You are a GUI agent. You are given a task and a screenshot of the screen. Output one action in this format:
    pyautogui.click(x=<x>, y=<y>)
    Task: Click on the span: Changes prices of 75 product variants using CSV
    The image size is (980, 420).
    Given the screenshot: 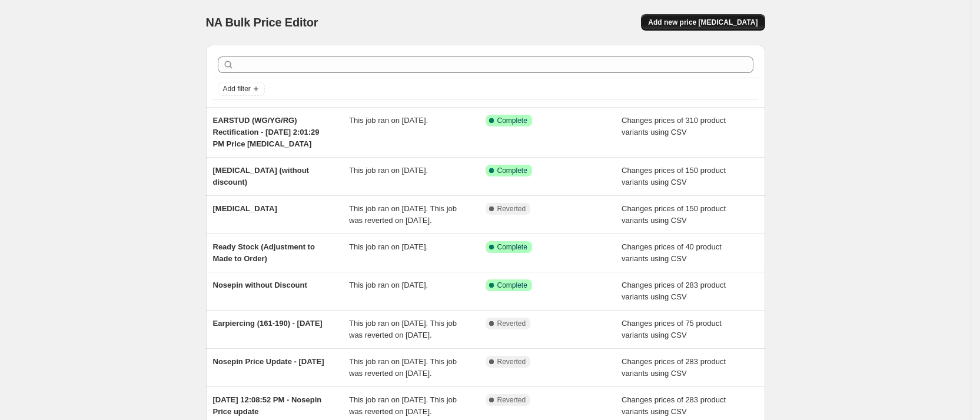 What is the action you would take?
    pyautogui.click(x=672, y=329)
    